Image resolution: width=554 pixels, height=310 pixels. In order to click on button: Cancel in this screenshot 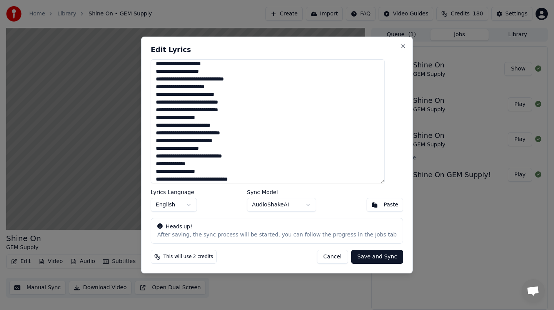, I will do `click(332, 257)`.